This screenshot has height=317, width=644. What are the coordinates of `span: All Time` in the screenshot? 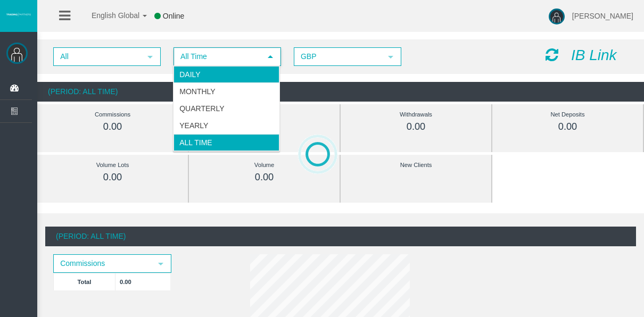 It's located at (218, 56).